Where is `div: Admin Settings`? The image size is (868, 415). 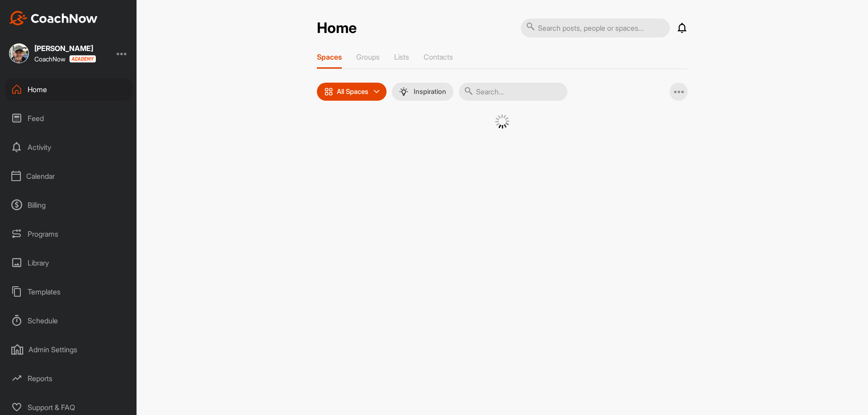
div: Admin Settings is located at coordinates (68, 350).